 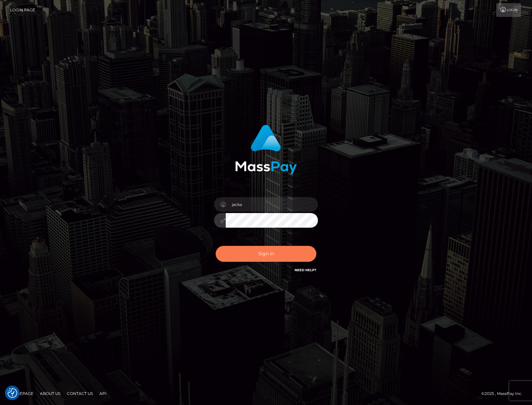 I want to click on a: About Us, so click(x=50, y=394).